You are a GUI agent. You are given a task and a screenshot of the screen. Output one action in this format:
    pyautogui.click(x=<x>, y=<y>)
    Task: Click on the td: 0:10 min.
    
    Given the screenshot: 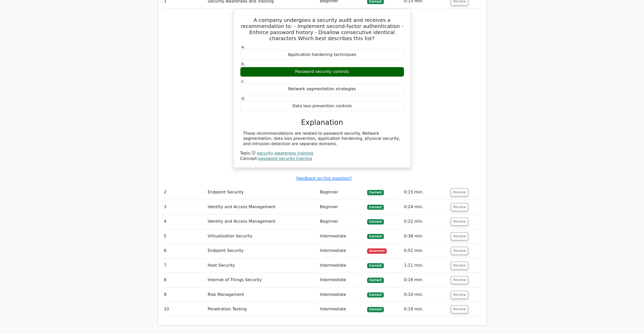 What is the action you would take?
    pyautogui.click(x=425, y=295)
    